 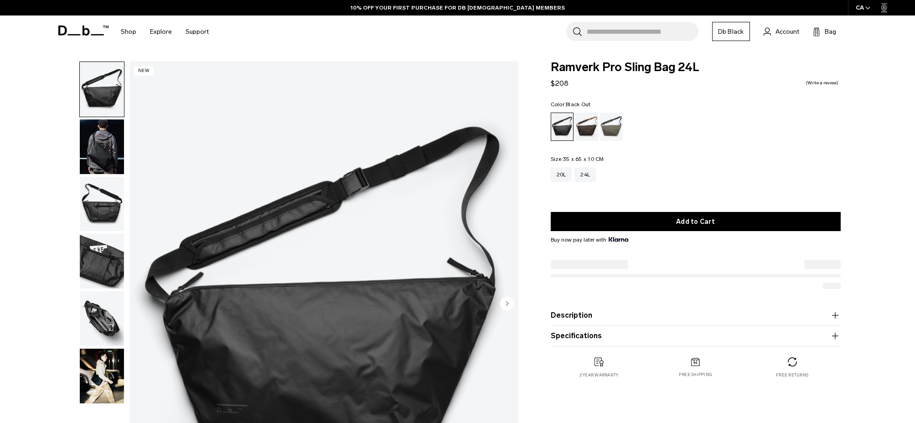 What do you see at coordinates (587, 127) in the screenshot?
I see `a: Espresso` at bounding box center [587, 127].